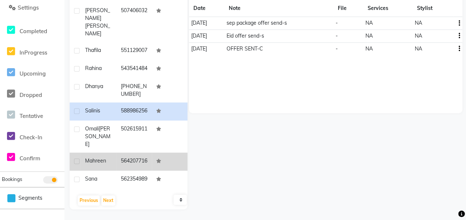 This screenshot has height=220, width=466. I want to click on span: Tentative, so click(31, 116).